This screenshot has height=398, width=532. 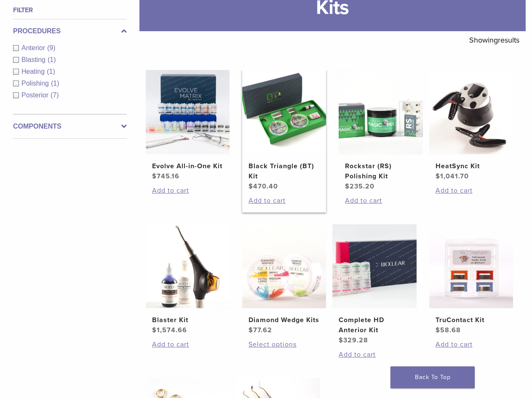 What do you see at coordinates (284, 320) in the screenshot?
I see `h2: Diamond Wedge Kits` at bounding box center [284, 320].